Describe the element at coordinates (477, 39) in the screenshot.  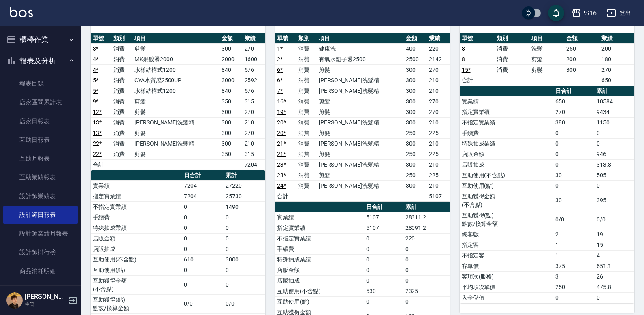
I see `th: 單號` at that location.